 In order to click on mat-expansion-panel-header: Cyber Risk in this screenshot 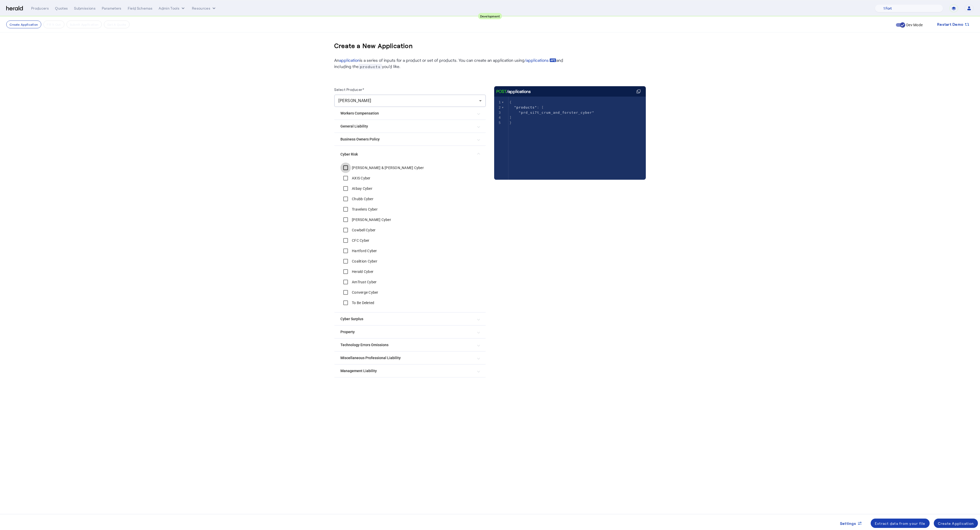, I will do `click(410, 154)`.